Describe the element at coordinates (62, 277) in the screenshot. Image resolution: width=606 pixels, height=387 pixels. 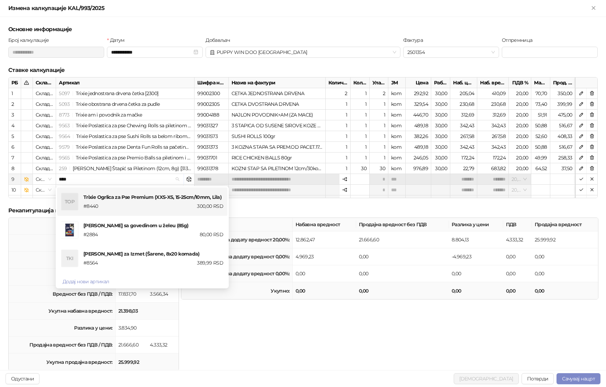
I see `td: Порез 0,00%:` at that location.